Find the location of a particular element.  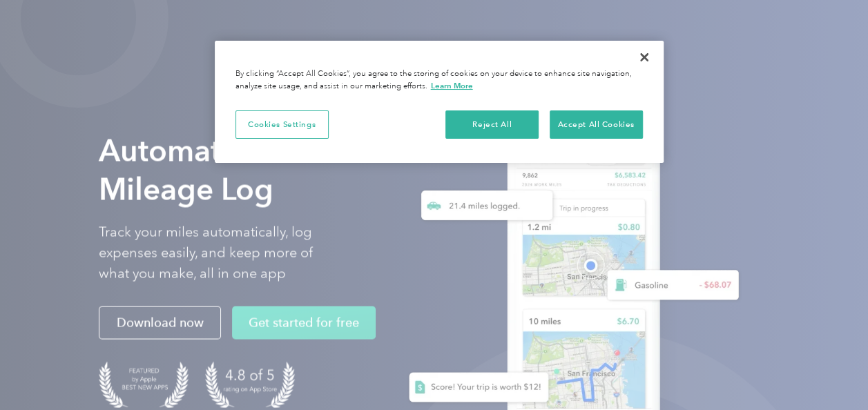

strong: Automate Your Mileage Log is located at coordinates (203, 169).